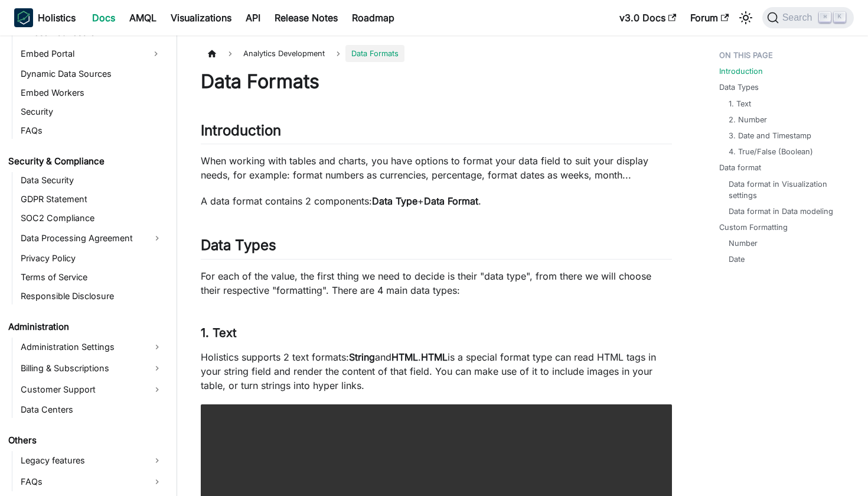 The width and height of the screenshot is (868, 496). Describe the element at coordinates (771, 136) in the screenshot. I see `a: 3. Date and Timestamp` at that location.